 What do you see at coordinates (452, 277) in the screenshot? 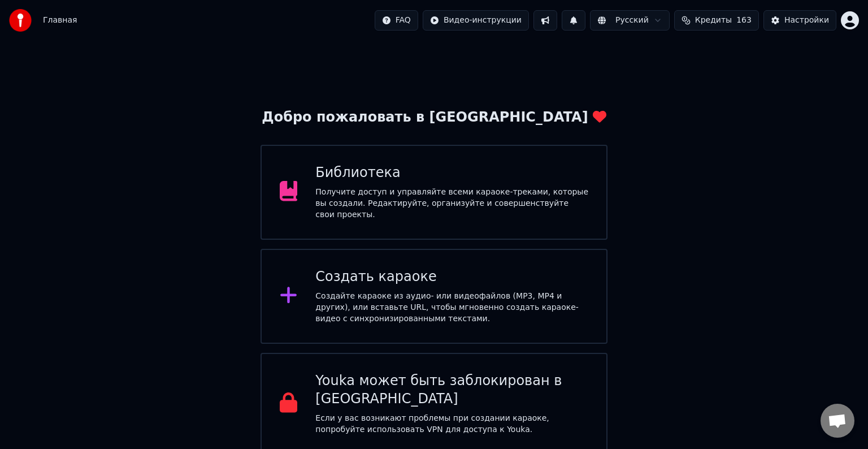
I see `div: Создать караоке` at bounding box center [452, 277].